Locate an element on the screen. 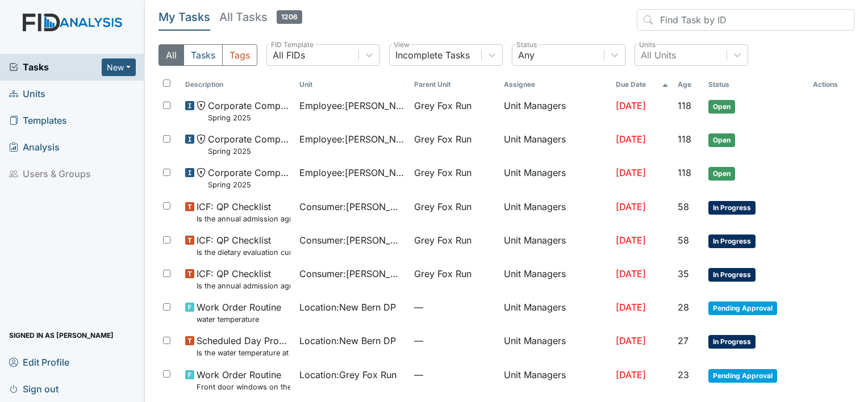 The image size is (868, 402). span: Edit Profile is located at coordinates (39, 362).